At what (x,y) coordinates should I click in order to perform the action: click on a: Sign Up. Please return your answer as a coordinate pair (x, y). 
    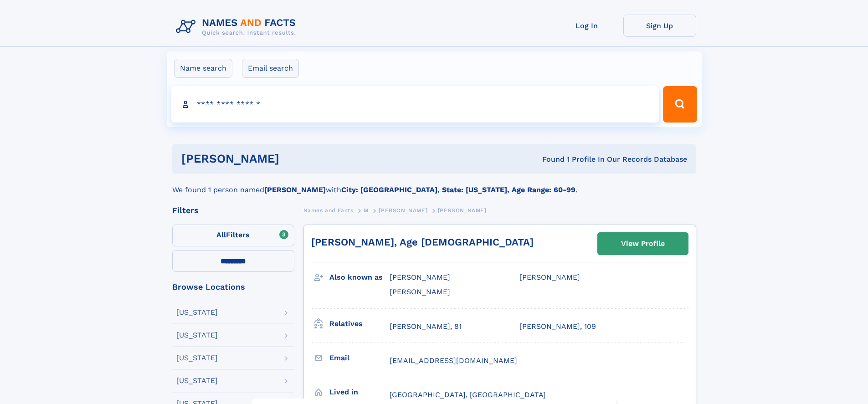
    Looking at the image, I should click on (660, 26).